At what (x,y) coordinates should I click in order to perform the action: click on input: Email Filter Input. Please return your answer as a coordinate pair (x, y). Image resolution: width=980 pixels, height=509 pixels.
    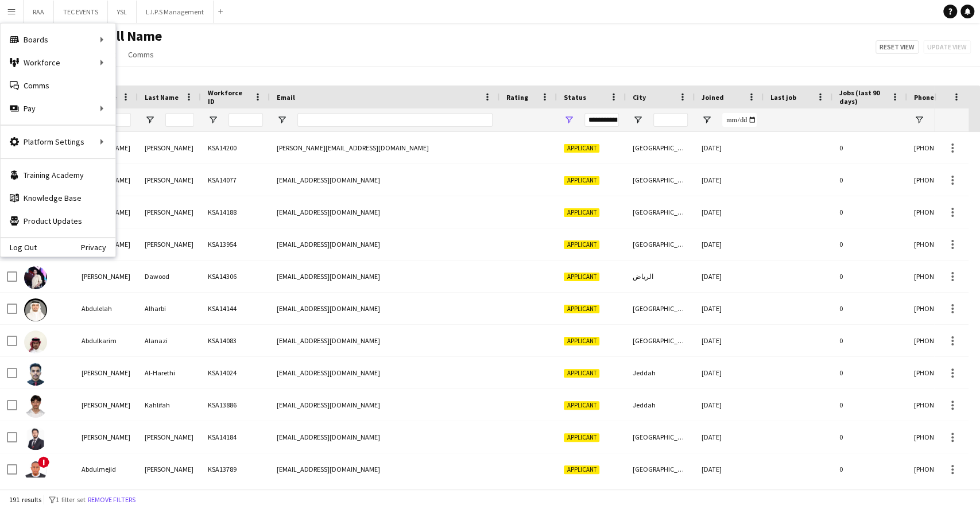
    Looking at the image, I should click on (395, 120).